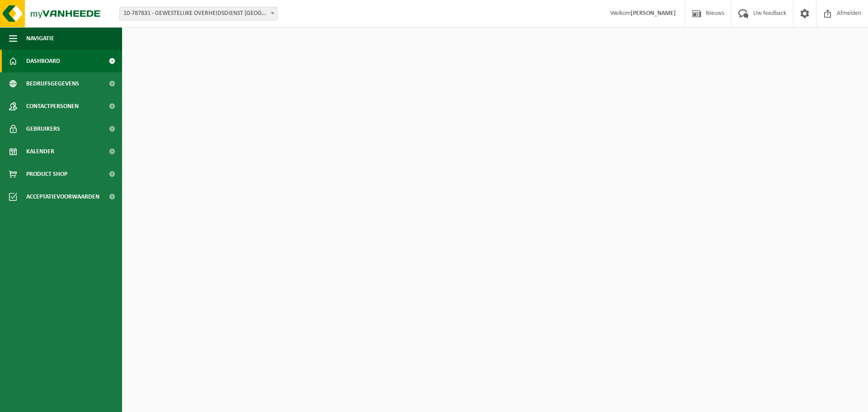 This screenshot has height=412, width=868. What do you see at coordinates (47, 174) in the screenshot?
I see `span: Product Shop` at bounding box center [47, 174].